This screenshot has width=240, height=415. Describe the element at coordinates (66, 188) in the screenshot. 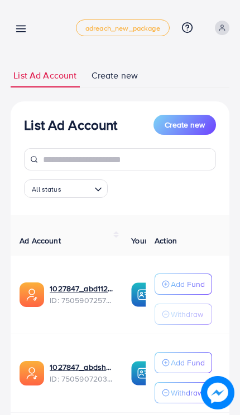

I see `div: Search for option` at that location.